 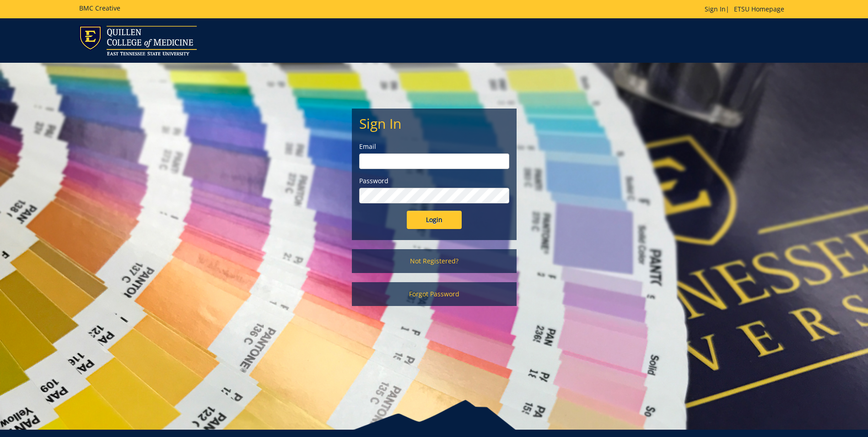 I want to click on img: ETSU logo, so click(x=138, y=40).